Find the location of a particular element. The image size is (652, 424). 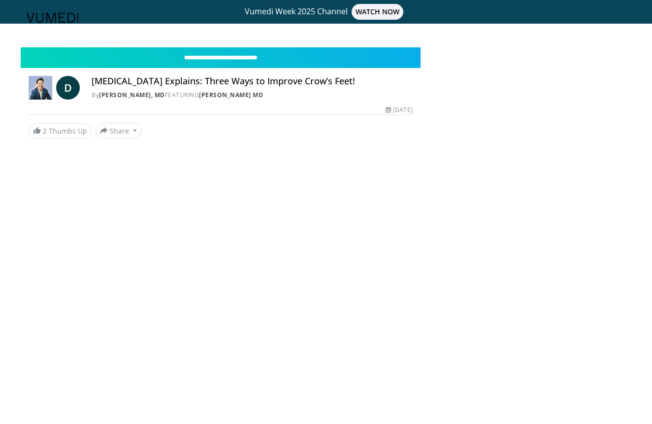

button: Share is located at coordinates (118, 131).